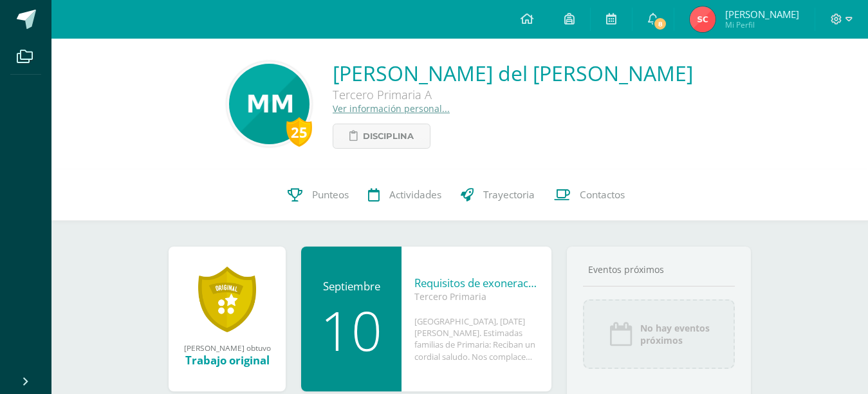  Describe the element at coordinates (621, 334) in the screenshot. I see `img: event_icon.png` at that location.